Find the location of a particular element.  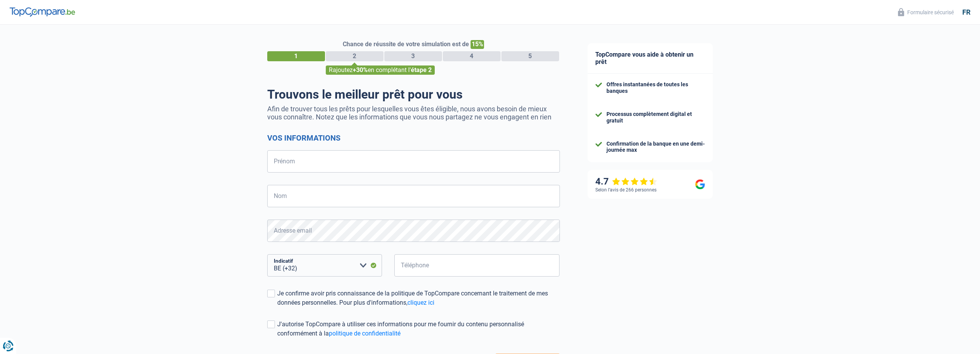

div: J'autorise TopCompare à utiliser ces informations pour me fournir du contenu personnalisé conform... is located at coordinates (419, 329).